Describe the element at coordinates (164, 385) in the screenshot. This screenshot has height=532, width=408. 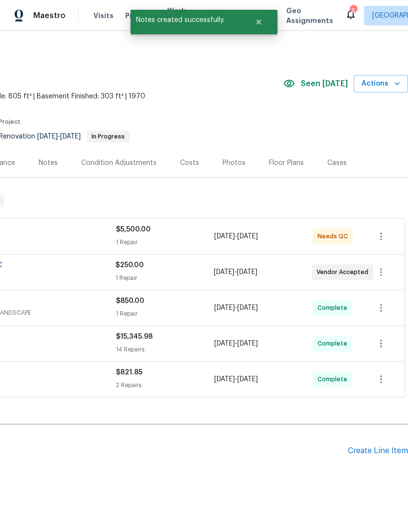
I see `div: 2 Repairs` at that location.